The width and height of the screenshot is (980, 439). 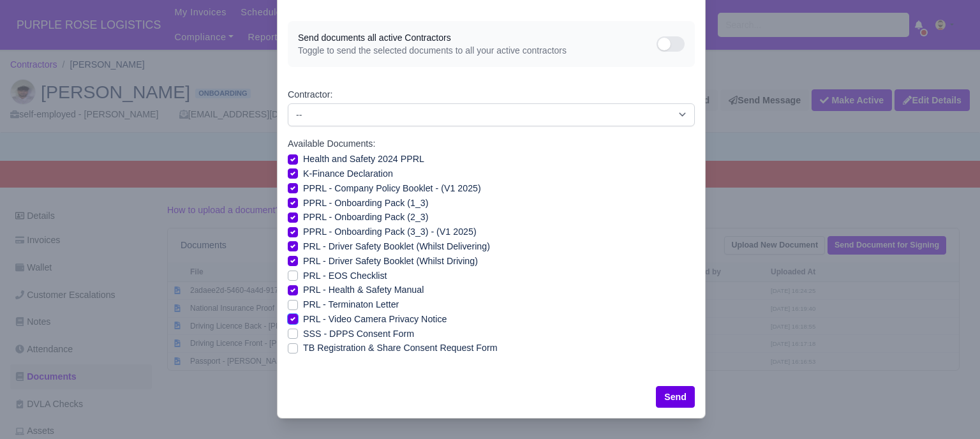 I want to click on label: PPRL - Company Policy Booklet - (V1 2025), so click(x=392, y=188).